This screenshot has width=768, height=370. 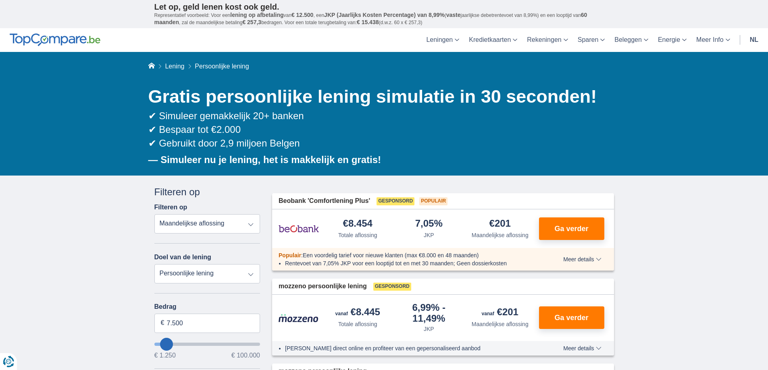 What do you see at coordinates (384, 19) in the screenshot?
I see `p: Representatief voorbeeld: Voor een van , een ( jaarlijkse debetrentevoet van 8,99%) en een loopti...` at bounding box center [384, 19].